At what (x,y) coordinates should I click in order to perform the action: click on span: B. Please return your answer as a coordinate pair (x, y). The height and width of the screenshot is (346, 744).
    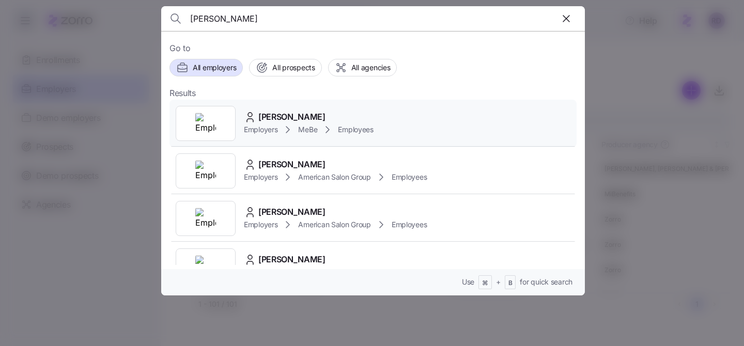
    Looking at the image, I should click on (510, 283).